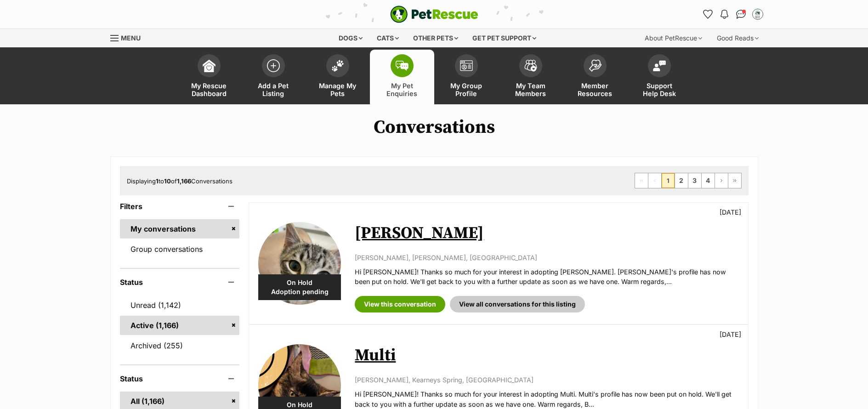 This screenshot has height=409, width=868. Describe the element at coordinates (300, 263) in the screenshot. I see `img: Calvin` at that location.